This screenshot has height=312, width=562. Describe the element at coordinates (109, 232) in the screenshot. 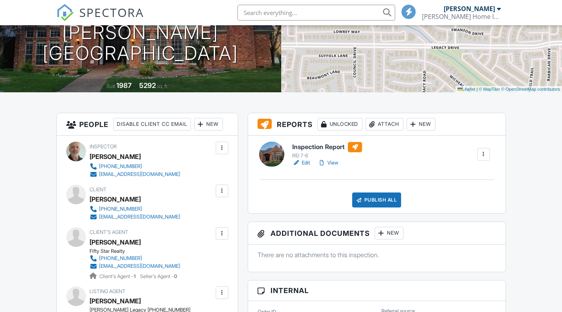

I see `span: Client's Agent` at that location.